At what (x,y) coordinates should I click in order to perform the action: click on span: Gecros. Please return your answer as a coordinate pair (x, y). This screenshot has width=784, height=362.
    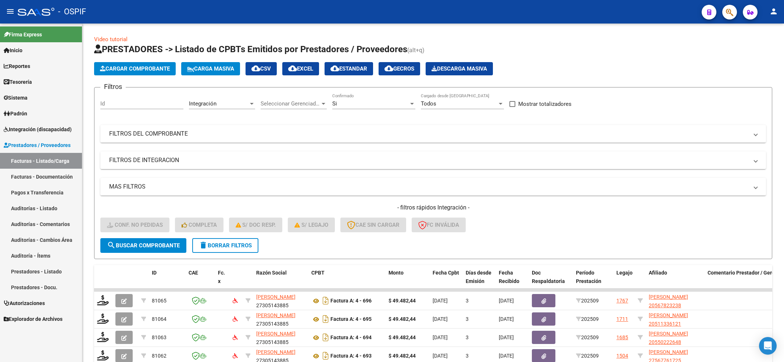
    Looking at the image, I should click on (399, 69).